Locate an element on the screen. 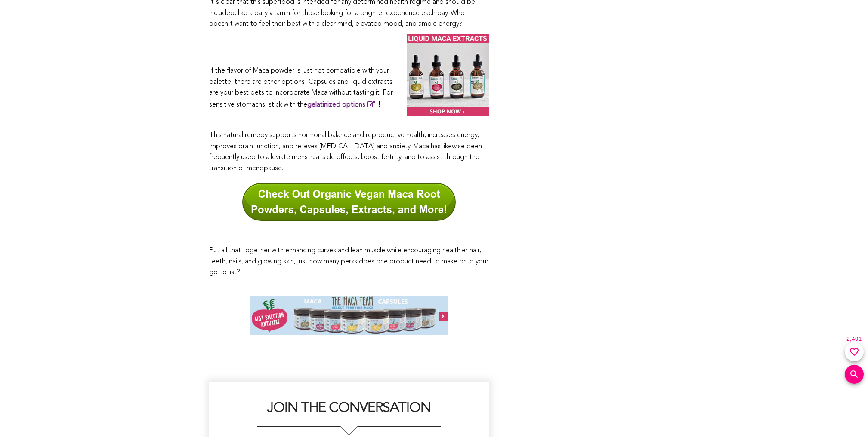  img: Maca-Team-Liquid-Maca-Extracts-190x190 is located at coordinates (448, 75).